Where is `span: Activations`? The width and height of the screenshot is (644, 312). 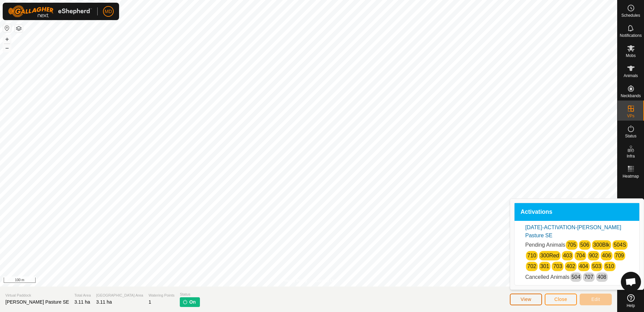 span: Activations is located at coordinates (536, 212).